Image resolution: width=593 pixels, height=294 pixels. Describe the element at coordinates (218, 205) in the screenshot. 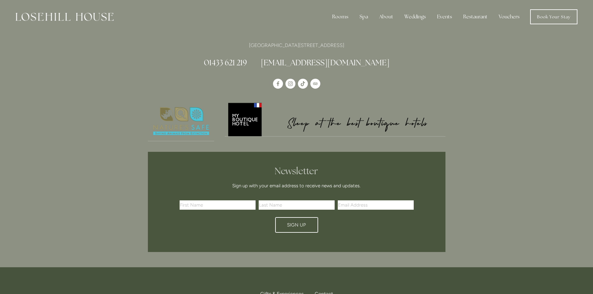

I see `input: First Name` at that location.